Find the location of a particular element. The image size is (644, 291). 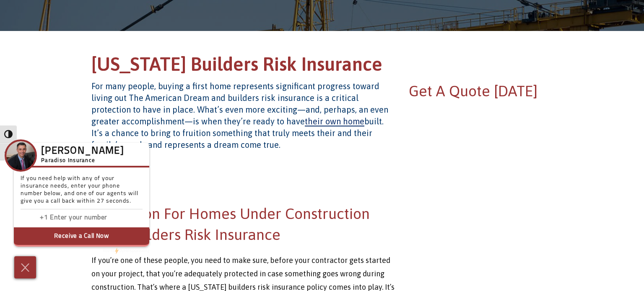

h5: Paradiso Insurance is located at coordinates (83, 161).